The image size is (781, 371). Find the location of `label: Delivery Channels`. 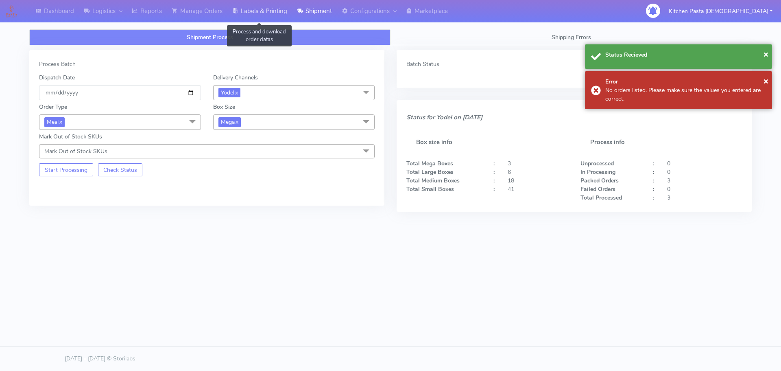

label: Delivery Channels is located at coordinates (236, 77).